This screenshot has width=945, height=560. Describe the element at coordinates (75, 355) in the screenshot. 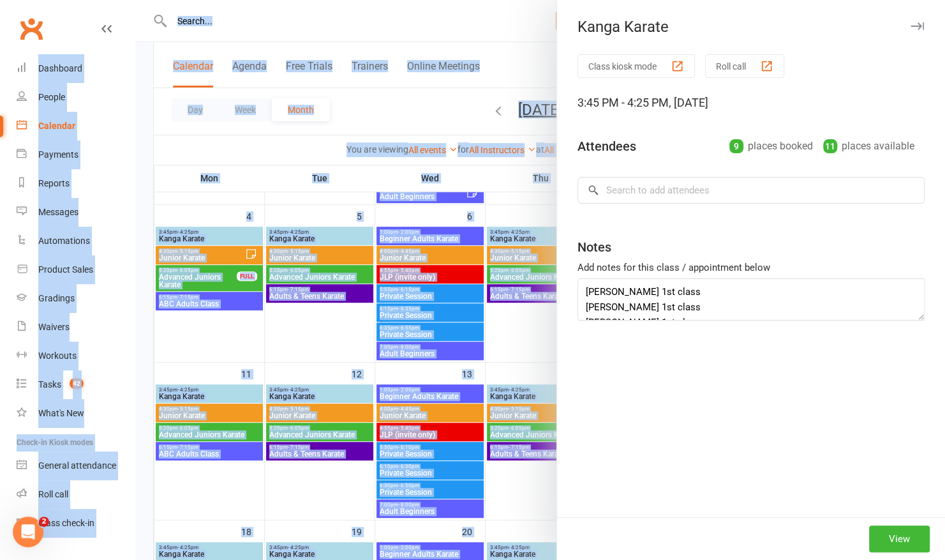

I see `a: Workouts` at that location.